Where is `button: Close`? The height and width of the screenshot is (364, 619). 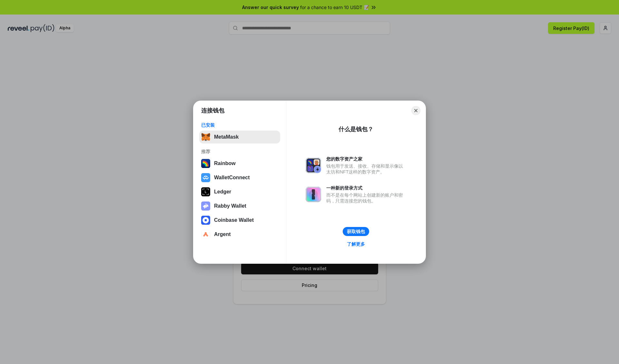 button: Close is located at coordinates (416, 110).